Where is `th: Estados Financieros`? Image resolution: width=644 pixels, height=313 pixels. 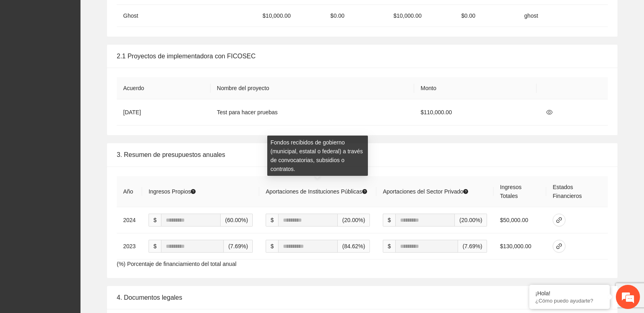 th: Estados Financieros is located at coordinates (577, 192).